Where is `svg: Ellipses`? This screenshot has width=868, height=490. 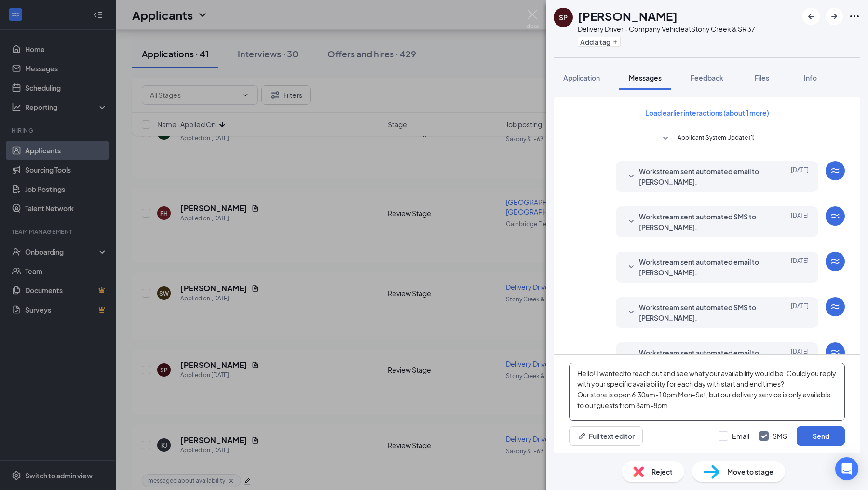 svg: Ellipses is located at coordinates (854, 16).